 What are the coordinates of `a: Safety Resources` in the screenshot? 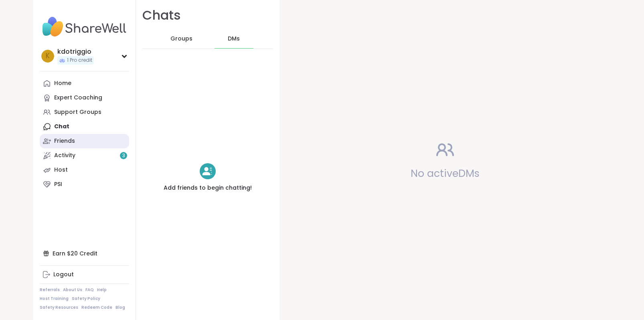 It's located at (59, 307).